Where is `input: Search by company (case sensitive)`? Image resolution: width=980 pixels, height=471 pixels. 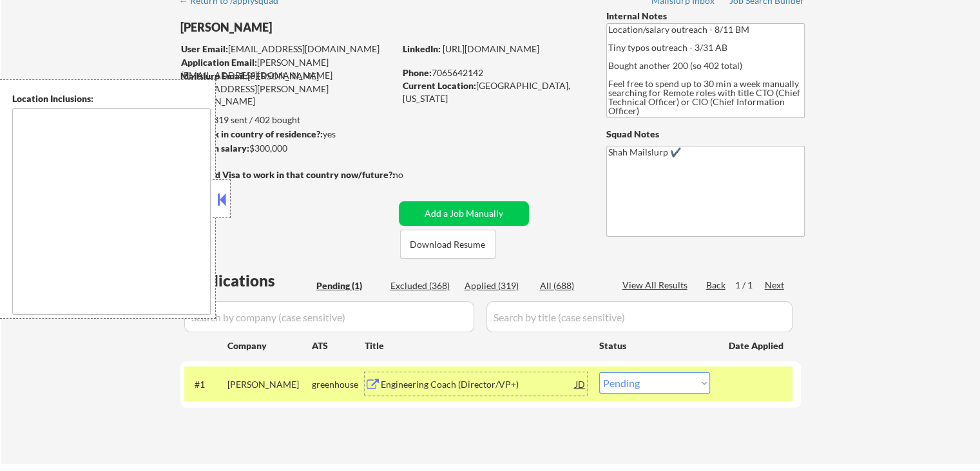 input: Search by company (case sensitive) is located at coordinates (329, 317).